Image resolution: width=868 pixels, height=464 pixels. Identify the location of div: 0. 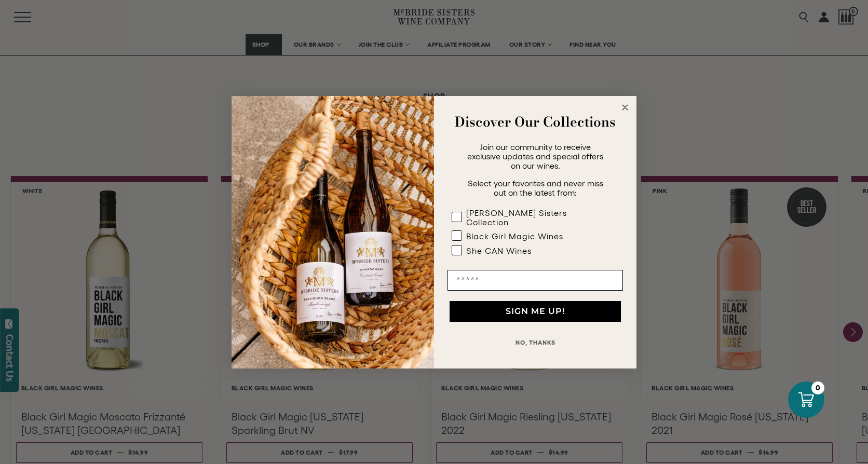
(817, 388).